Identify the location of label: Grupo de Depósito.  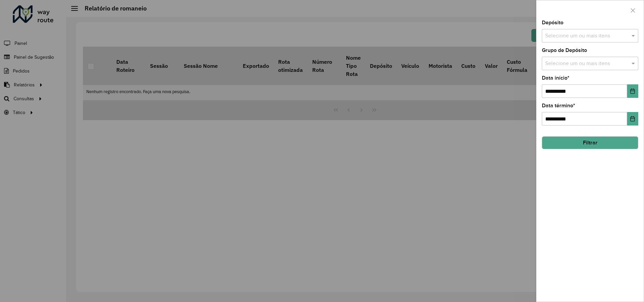
(565, 50).